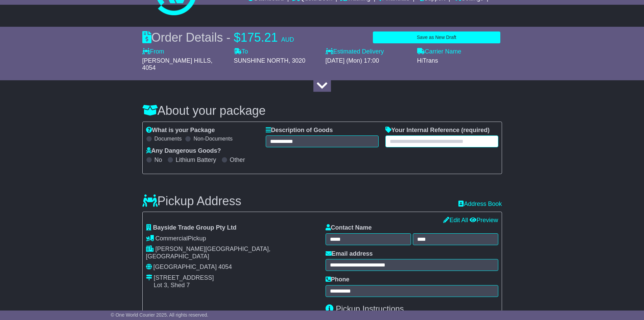  I want to click on h3: Pickup Address, so click(192, 201).